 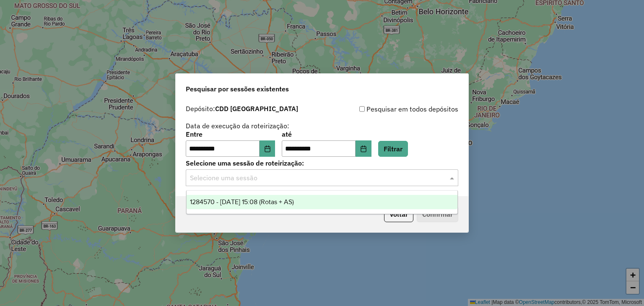 I want to click on label: Data de execução da roteirização:, so click(x=237, y=126).